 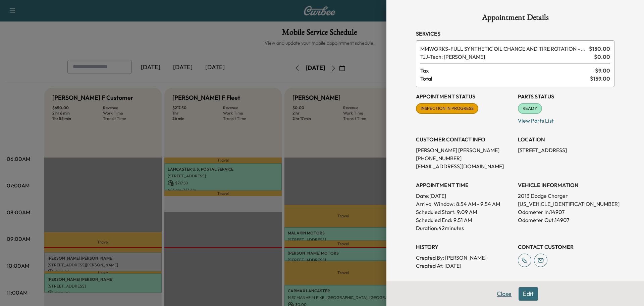 I want to click on p: 9:09 AM, so click(x=467, y=212).